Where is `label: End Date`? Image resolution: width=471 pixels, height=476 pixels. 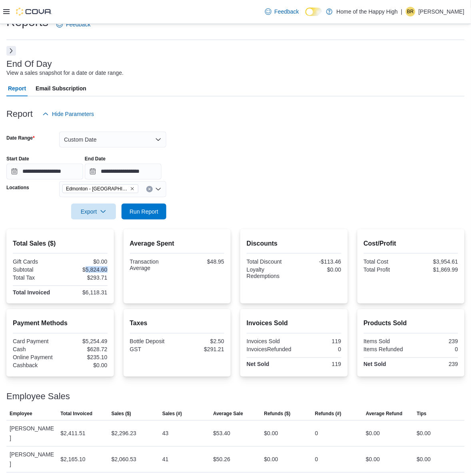
label: End Date is located at coordinates (95, 158).